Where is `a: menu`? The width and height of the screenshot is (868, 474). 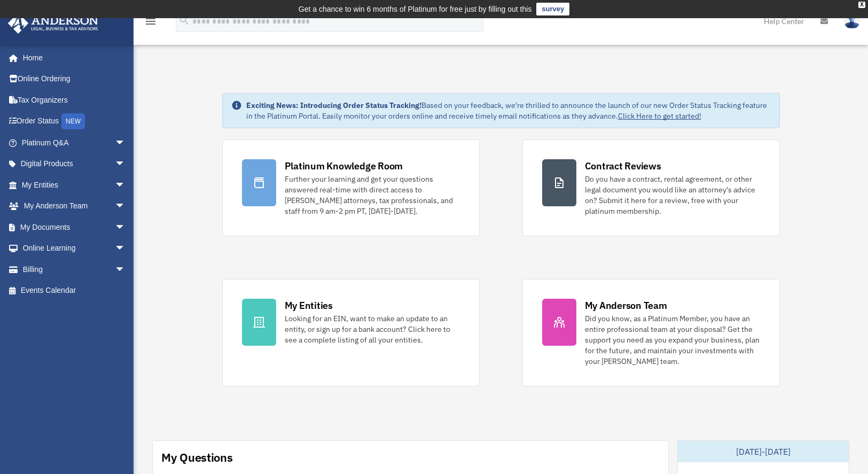
a: menu is located at coordinates (150, 23).